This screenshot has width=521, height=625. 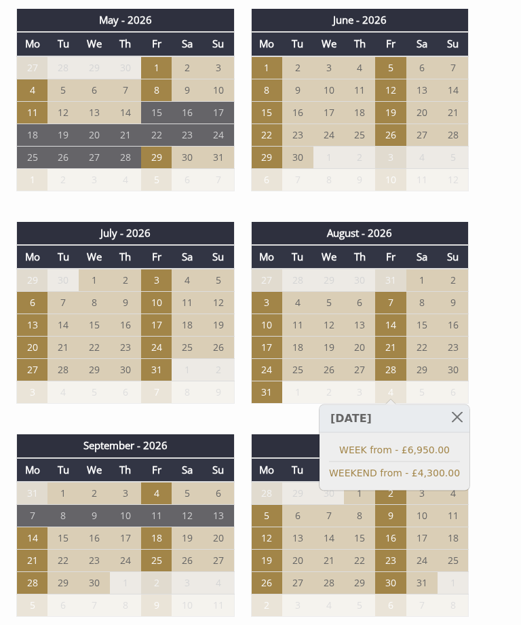 I want to click on th: October - 2026, so click(x=360, y=446).